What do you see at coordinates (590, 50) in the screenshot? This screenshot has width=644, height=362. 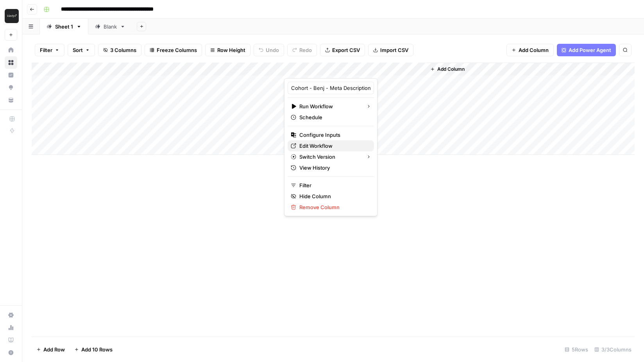 I see `span: Add Power Agent` at bounding box center [590, 50].